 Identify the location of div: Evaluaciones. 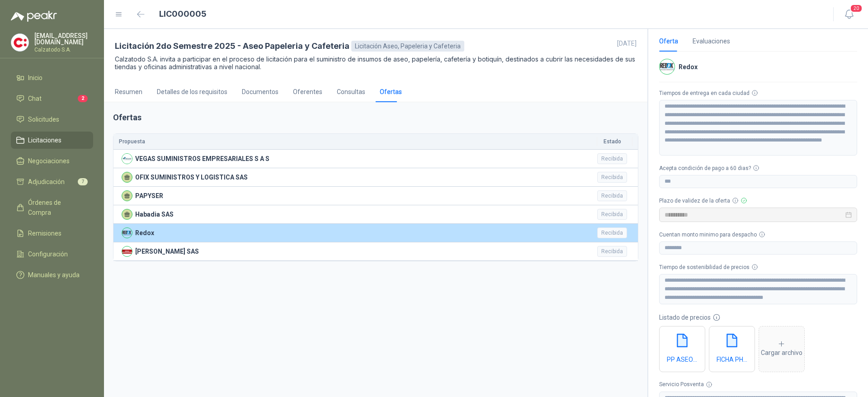
(711, 41).